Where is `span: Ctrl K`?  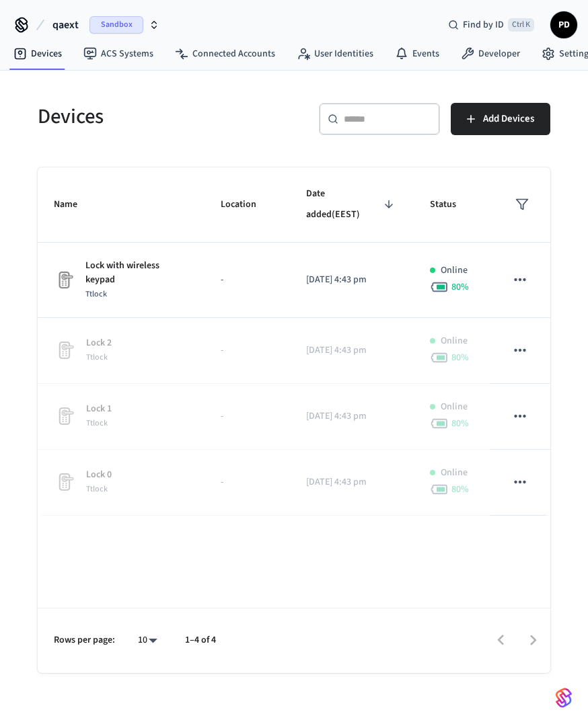 span: Ctrl K is located at coordinates (521, 24).